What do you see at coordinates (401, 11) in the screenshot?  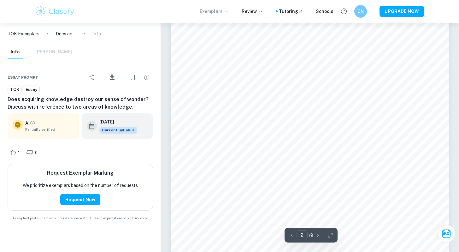 I see `button: UPGRADE NOW` at bounding box center [401, 11].